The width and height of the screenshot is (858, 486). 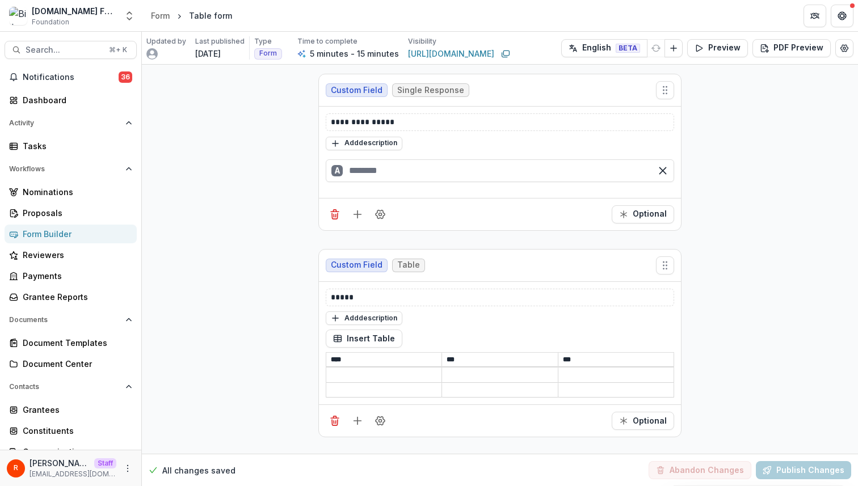 I want to click on span: Contacts, so click(x=65, y=387).